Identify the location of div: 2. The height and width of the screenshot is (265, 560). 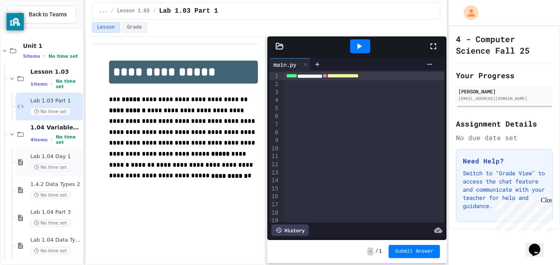
(274, 84).